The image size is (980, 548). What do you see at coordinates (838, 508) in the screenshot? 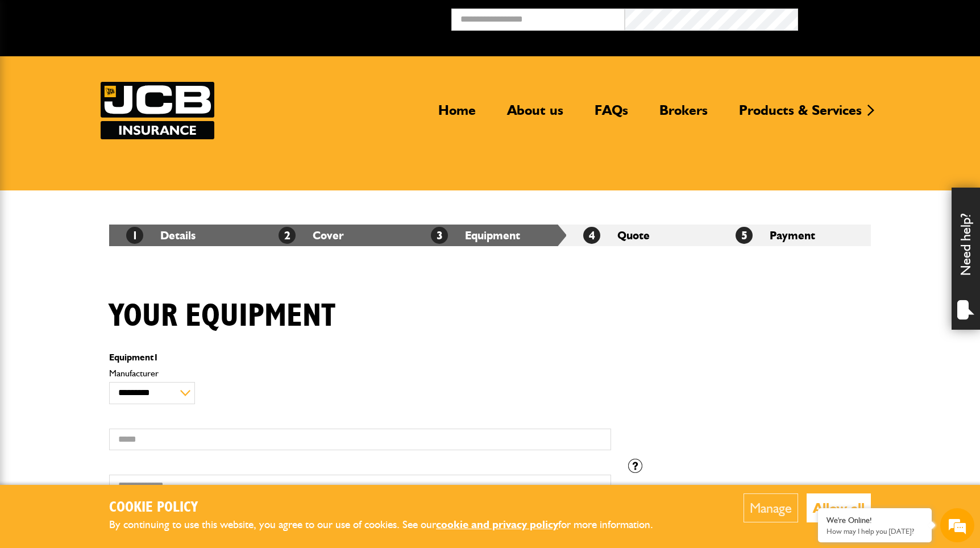
I see `button: Allow all` at bounding box center [838, 508].